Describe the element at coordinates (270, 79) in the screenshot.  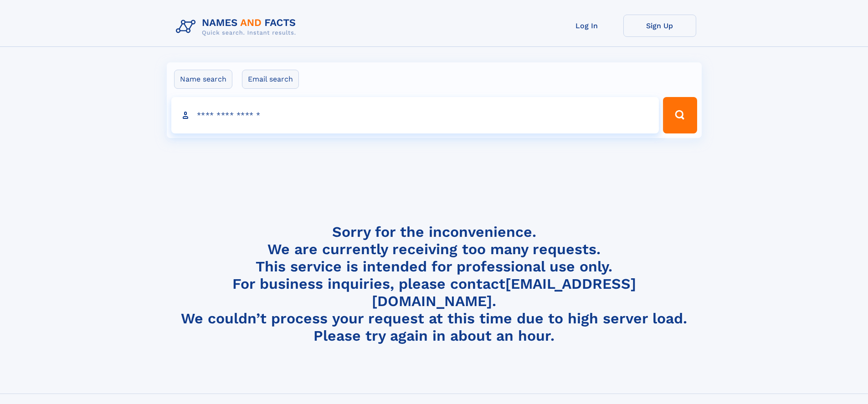
I see `label: Email search` at that location.